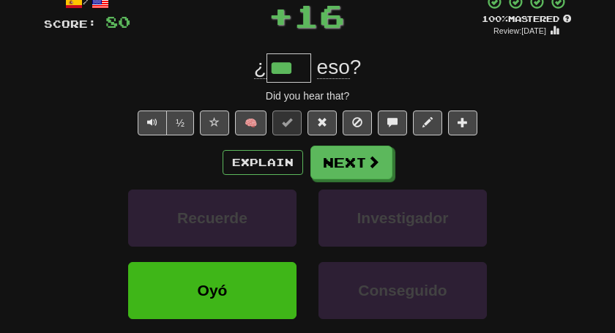 The width and height of the screenshot is (615, 333). Describe the element at coordinates (152, 123) in the screenshot. I see `button: Play sentence audio (ctl+space)` at that location.